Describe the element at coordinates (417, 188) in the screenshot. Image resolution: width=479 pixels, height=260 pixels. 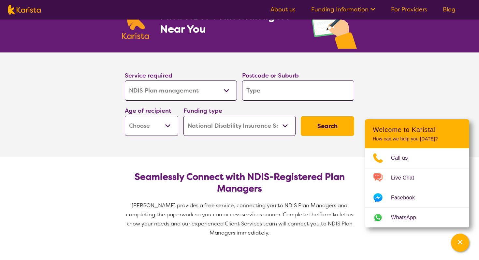
I see `ul: Choose channel` at that location.